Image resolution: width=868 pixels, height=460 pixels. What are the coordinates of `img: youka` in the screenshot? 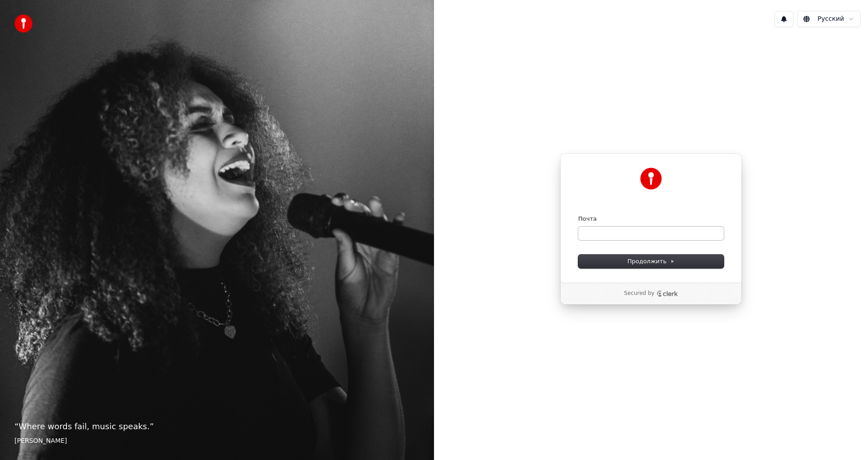 It's located at (24, 24).